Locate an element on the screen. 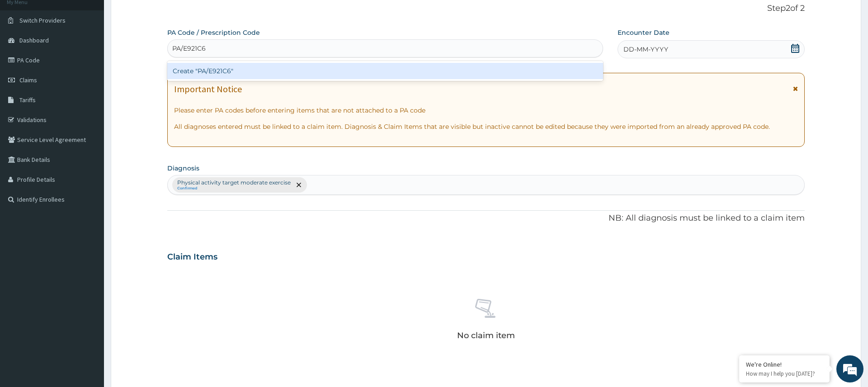  label: Encounter Date is located at coordinates (643, 33).